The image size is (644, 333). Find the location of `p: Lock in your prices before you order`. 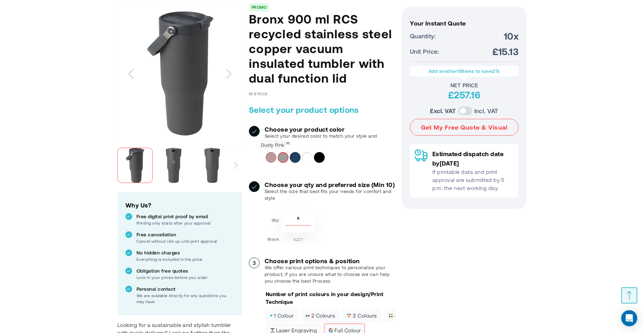

p: Lock in your prices before you order is located at coordinates (186, 277).